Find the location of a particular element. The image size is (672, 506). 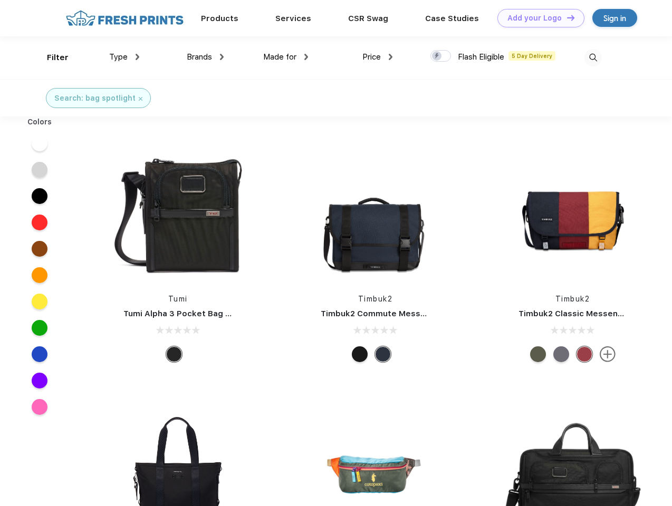

a: Tumi is located at coordinates (178, 299).